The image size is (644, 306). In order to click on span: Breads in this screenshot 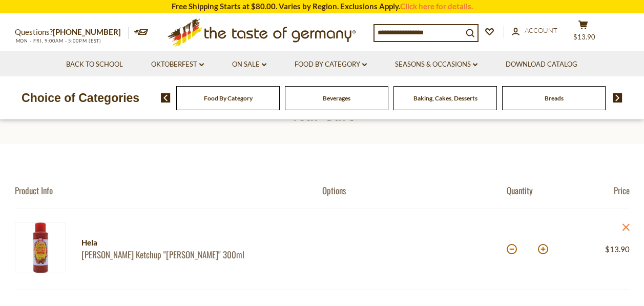, I will do `click(554, 98)`.